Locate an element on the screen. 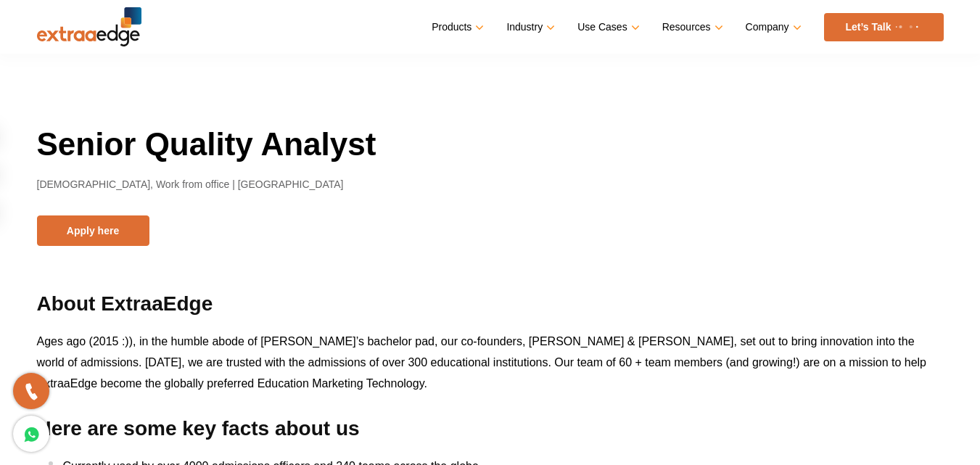 This screenshot has width=980, height=465. b: About ExtraaEdge is located at coordinates (125, 303).